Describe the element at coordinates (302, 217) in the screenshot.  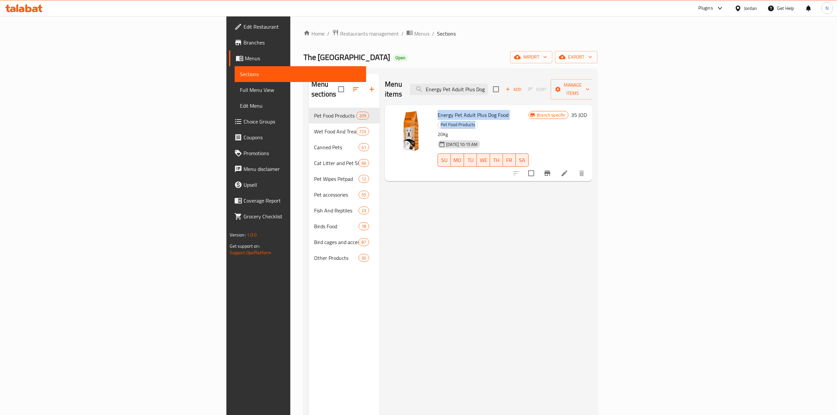
I see `span: Grocery Checklist` at that location.